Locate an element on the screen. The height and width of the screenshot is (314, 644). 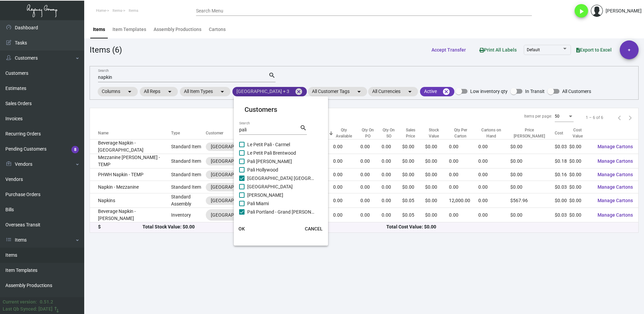
div: Current version: is located at coordinates (20, 302).